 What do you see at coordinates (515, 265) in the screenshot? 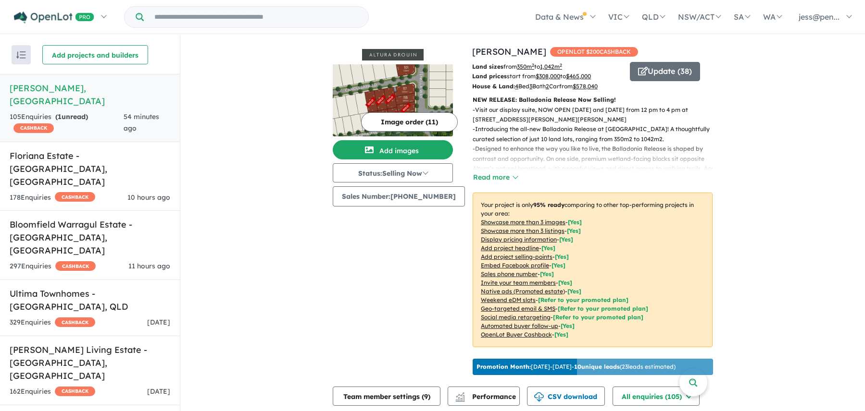
I see `u: Embed Facebook profile` at bounding box center [515, 265].